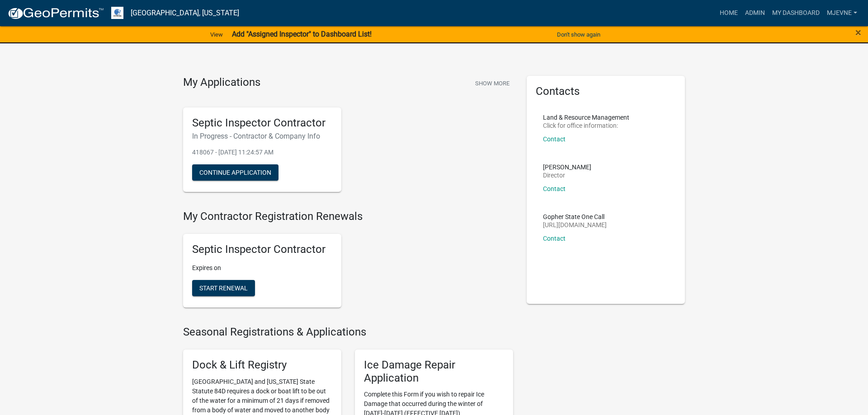 The width and height of the screenshot is (868, 415). I want to click on h5: Contacts, so click(606, 91).